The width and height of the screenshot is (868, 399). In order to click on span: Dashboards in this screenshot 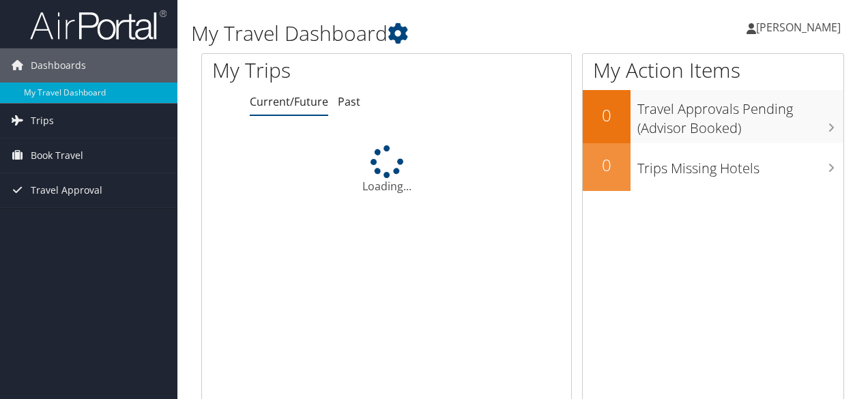, I will do `click(58, 65)`.